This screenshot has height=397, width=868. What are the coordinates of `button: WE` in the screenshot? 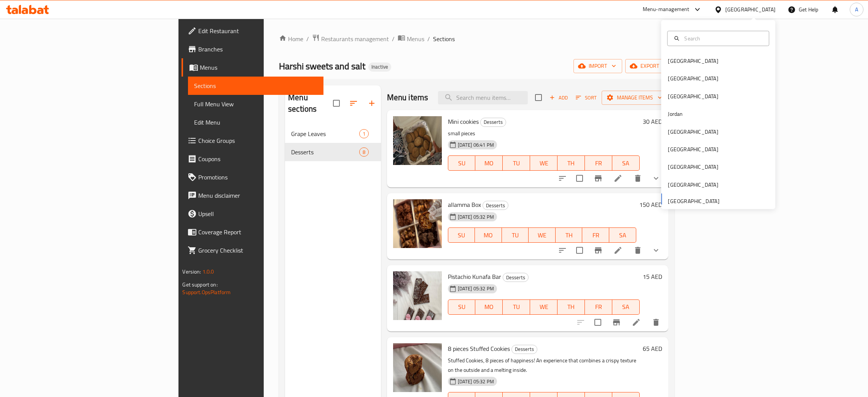 It's located at (544, 307).